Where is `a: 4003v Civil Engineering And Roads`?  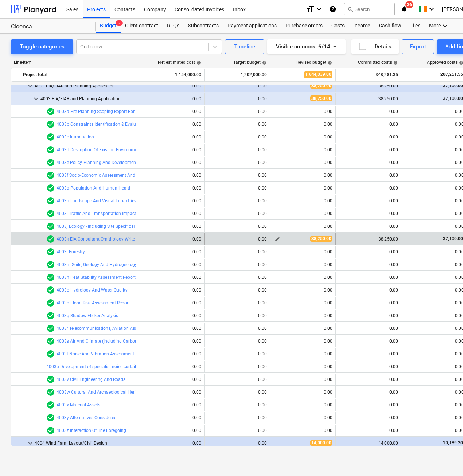
a: 4003v Civil Engineering And Roads is located at coordinates (91, 379).